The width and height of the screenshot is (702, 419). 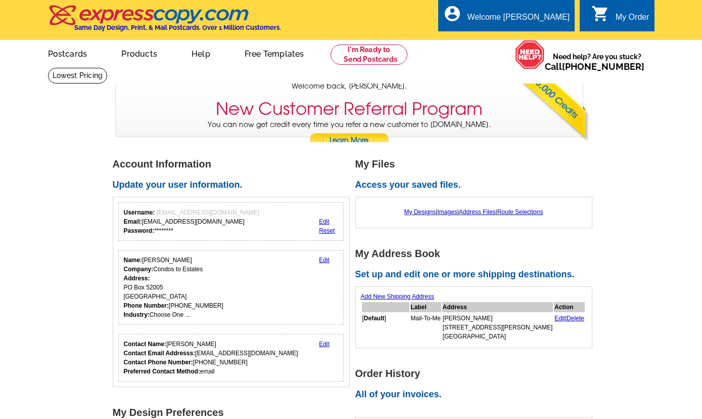 What do you see at coordinates (231, 287) in the screenshot?
I see `div: Your personal details.` at bounding box center [231, 287].